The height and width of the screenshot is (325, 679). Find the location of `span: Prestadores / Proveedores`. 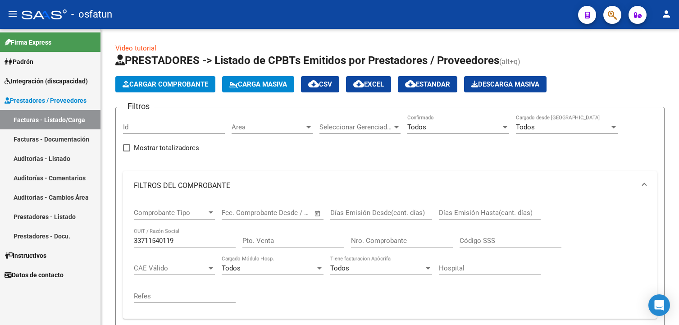

span: Prestadores / Proveedores is located at coordinates (45, 100).